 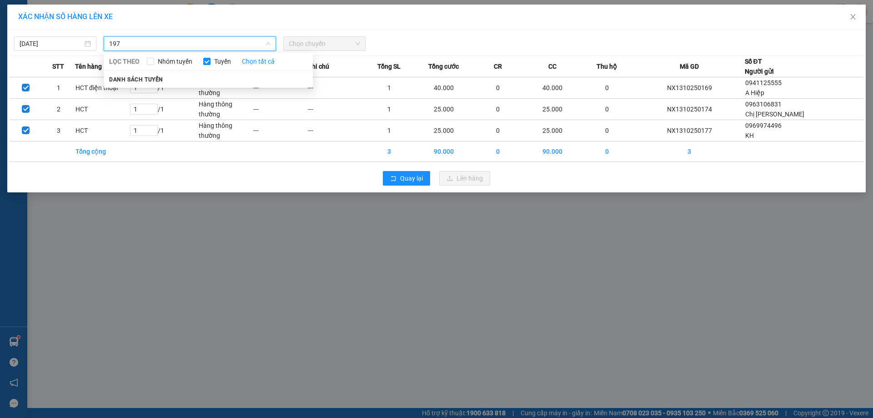 What do you see at coordinates (465, 178) in the screenshot?
I see `button: uploadLên hàng` at bounding box center [465, 178].